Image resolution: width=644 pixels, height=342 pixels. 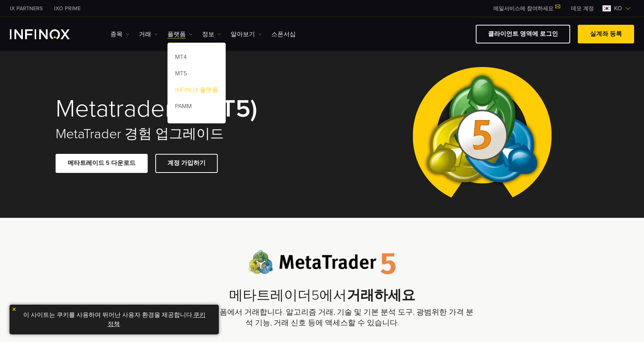 What do you see at coordinates (526, 9) in the screenshot?
I see `a: 메일서비스에 참여하세요` at bounding box center [526, 9].